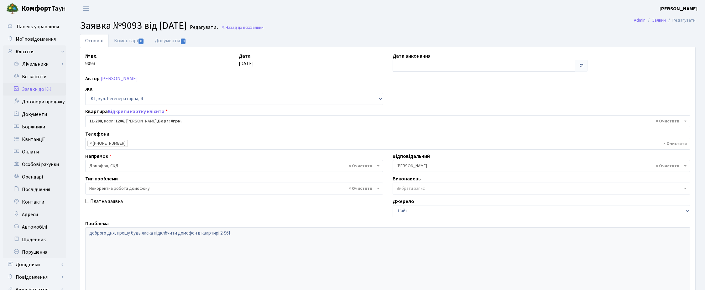 The height and width of the screenshot is (290, 705). What do you see at coordinates (89, 89) in the screenshot?
I see `label: ЖК` at bounding box center [89, 89].